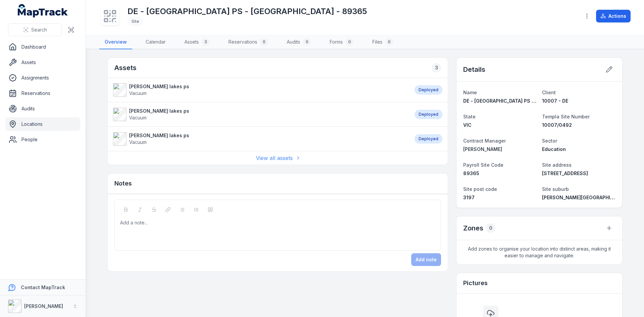 The width and height of the screenshot is (644, 317). What do you see at coordinates (156, 42) in the screenshot?
I see `a: Calendar` at bounding box center [156, 42].